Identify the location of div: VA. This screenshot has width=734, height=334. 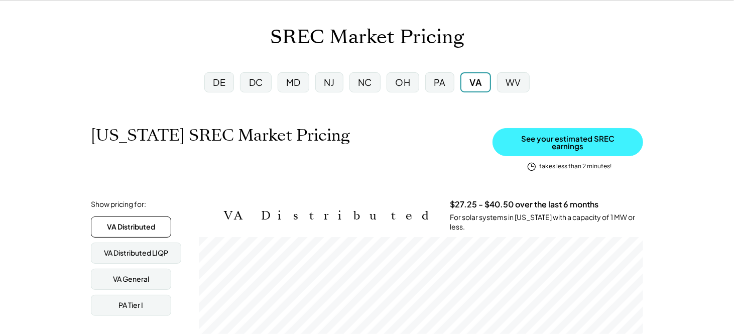
(476, 82).